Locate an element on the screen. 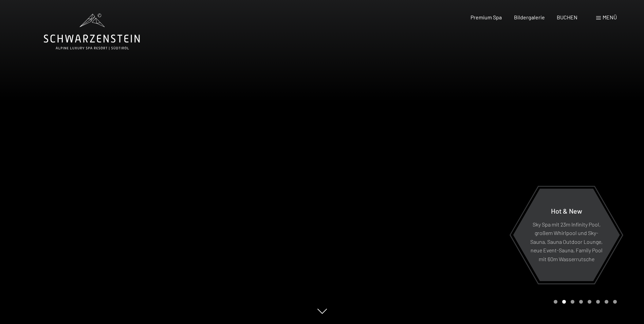  div: Carousel Page 1 is located at coordinates (555, 302).